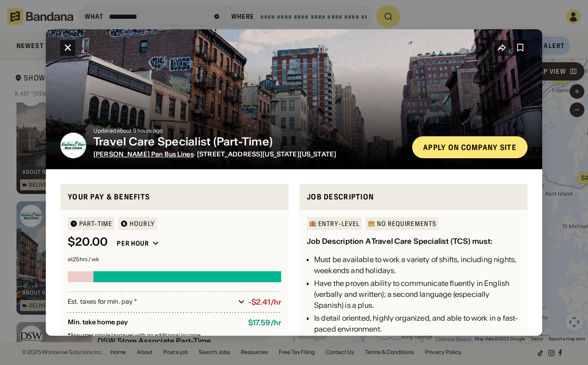 This screenshot has height=365, width=588. What do you see at coordinates (429, 241) in the screenshot?
I see `div: A Travel Care Specialist (TCS) must:` at bounding box center [429, 241].